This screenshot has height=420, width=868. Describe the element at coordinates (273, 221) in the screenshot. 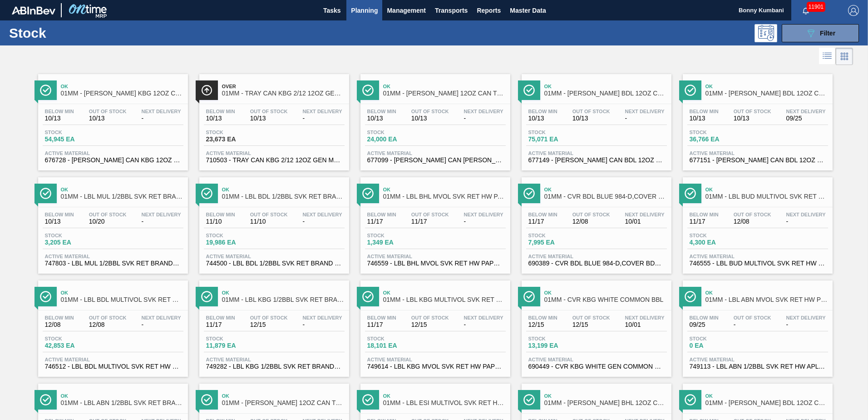

I see `a: ÍconeOk01MM - LBL BDL 1/2BBL SVK RET BRAND PAPER #4 5.0%Below Min11/10Out Of Stock11/10Next Deliv...` at that location.